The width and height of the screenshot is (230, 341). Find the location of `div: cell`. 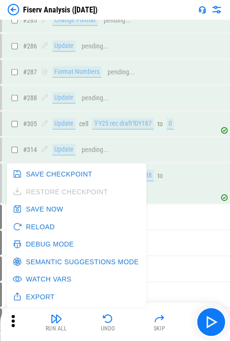

div: cell is located at coordinates (83, 124).